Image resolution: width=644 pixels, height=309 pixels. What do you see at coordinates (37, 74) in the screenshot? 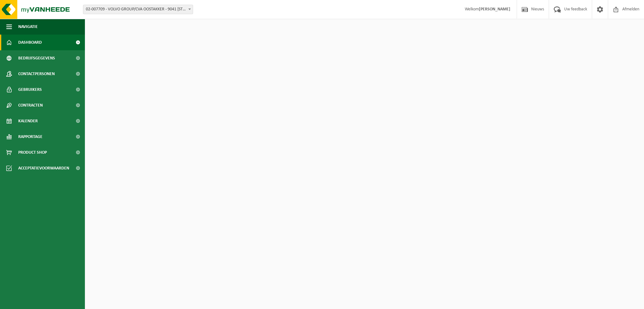
I see `span: Contactpersonen` at bounding box center [37, 74].